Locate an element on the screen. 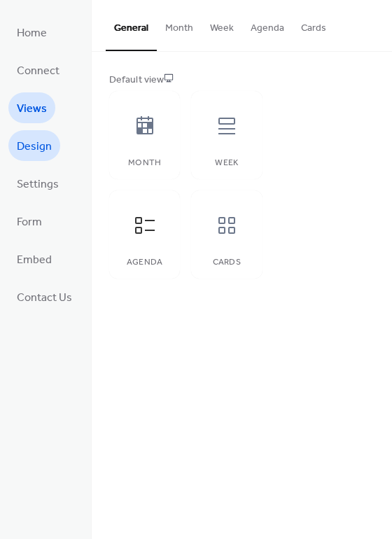 This screenshot has height=539, width=392. span: Design is located at coordinates (34, 147).